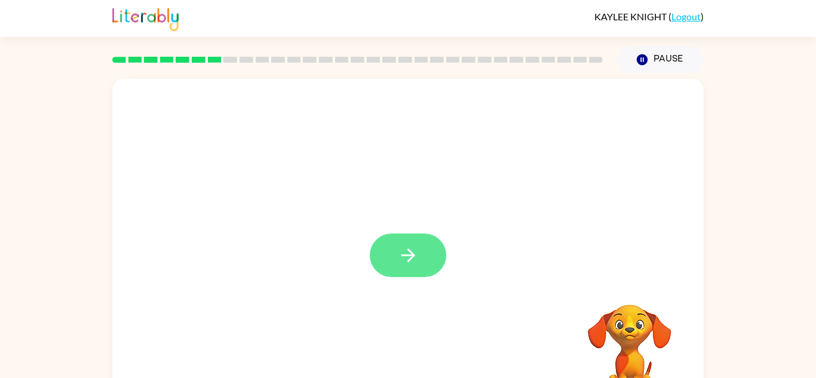 The height and width of the screenshot is (378, 816). What do you see at coordinates (631, 16) in the screenshot?
I see `span: KAYLEE KNIGHT` at bounding box center [631, 16].